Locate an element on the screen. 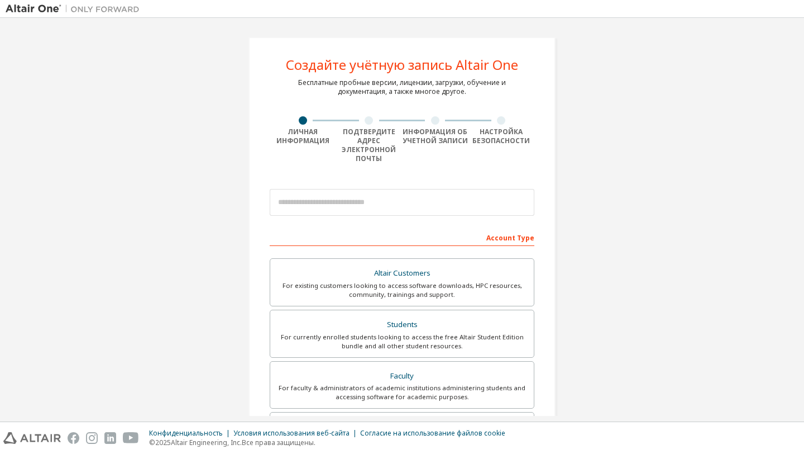 This screenshot has width=804, height=454. ya-tr-span: 2025 is located at coordinates (163, 442).